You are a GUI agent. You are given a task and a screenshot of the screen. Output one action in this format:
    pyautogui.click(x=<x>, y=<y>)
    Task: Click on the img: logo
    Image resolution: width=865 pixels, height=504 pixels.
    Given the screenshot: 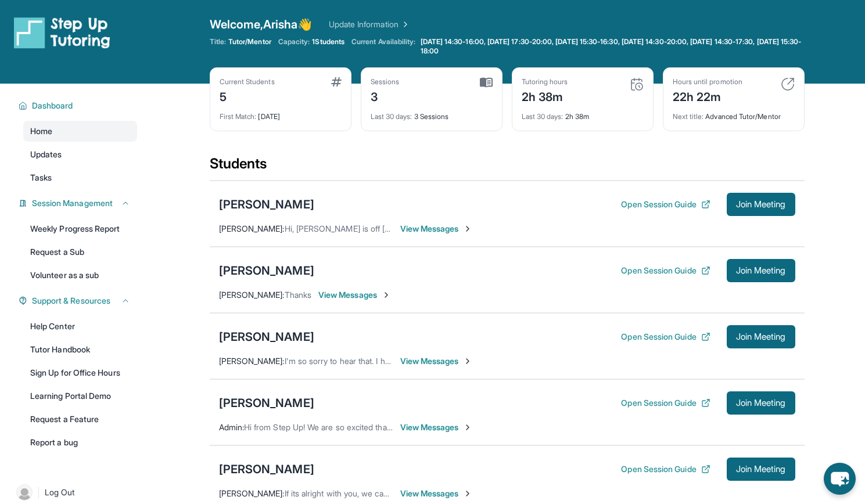 What is the action you would take?
    pyautogui.click(x=62, y=32)
    